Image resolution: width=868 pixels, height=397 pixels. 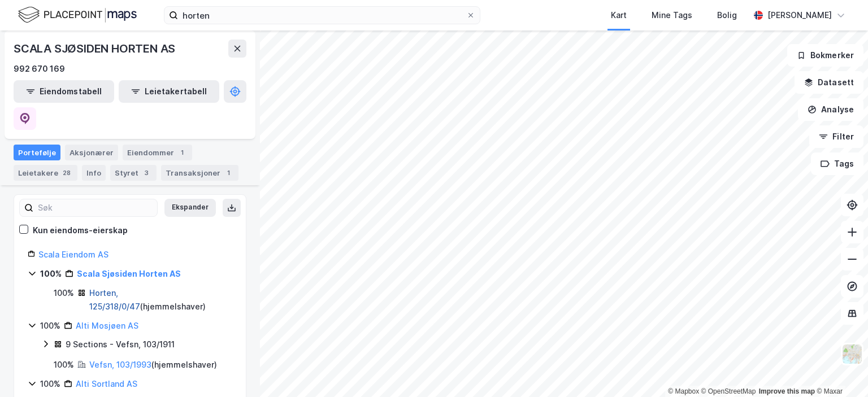 I want to click on a: Mapbox, so click(x=683, y=392).